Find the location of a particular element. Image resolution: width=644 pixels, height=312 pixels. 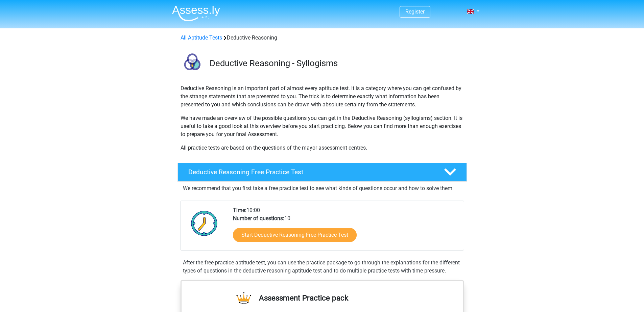

a: Register is located at coordinates (415, 12).